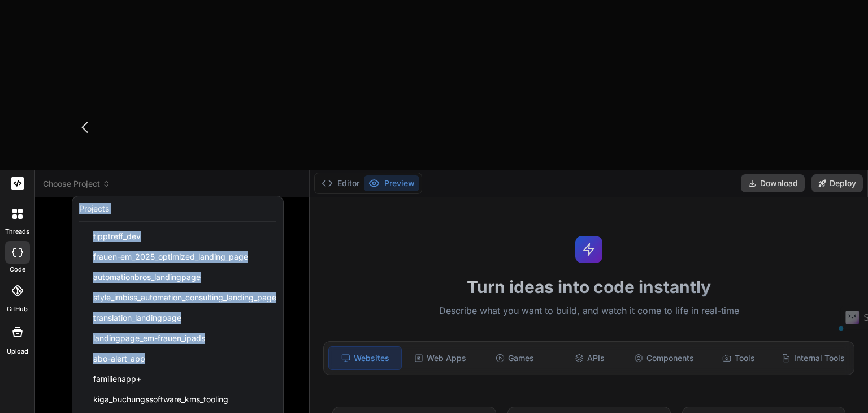 The height and width of the screenshot is (413, 868). Describe the element at coordinates (117, 236) in the screenshot. I see `span: tipptreff_dev` at that location.